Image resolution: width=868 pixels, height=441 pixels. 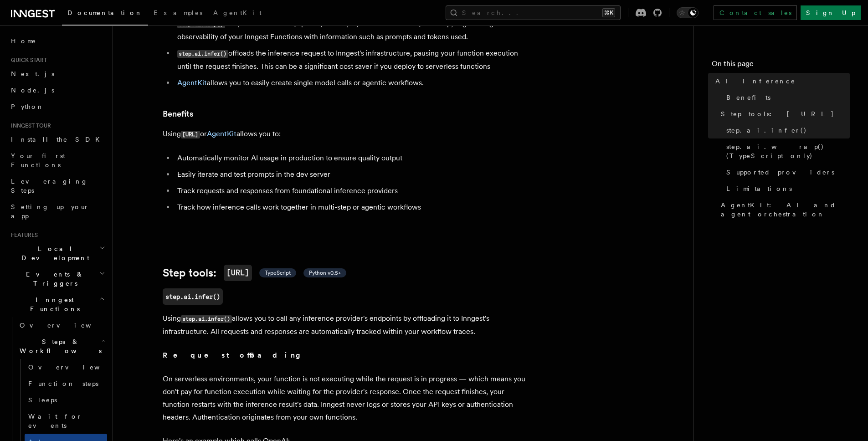 What do you see at coordinates (767, 130) in the screenshot?
I see `span: step.ai.infer()` at bounding box center [767, 130].